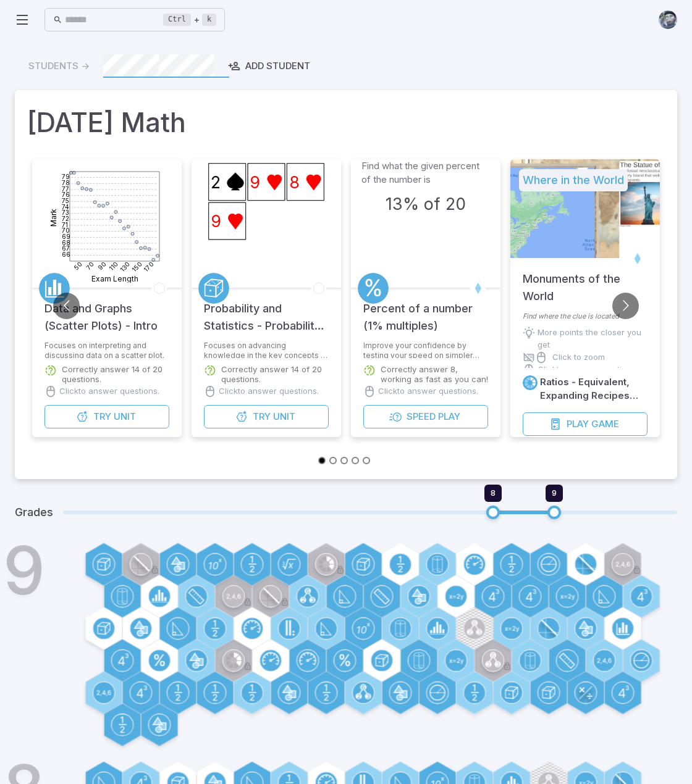 Image resolution: width=692 pixels, height=784 pixels. What do you see at coordinates (66, 305) in the screenshot?
I see `button: Go to previous slide` at bounding box center [66, 305].